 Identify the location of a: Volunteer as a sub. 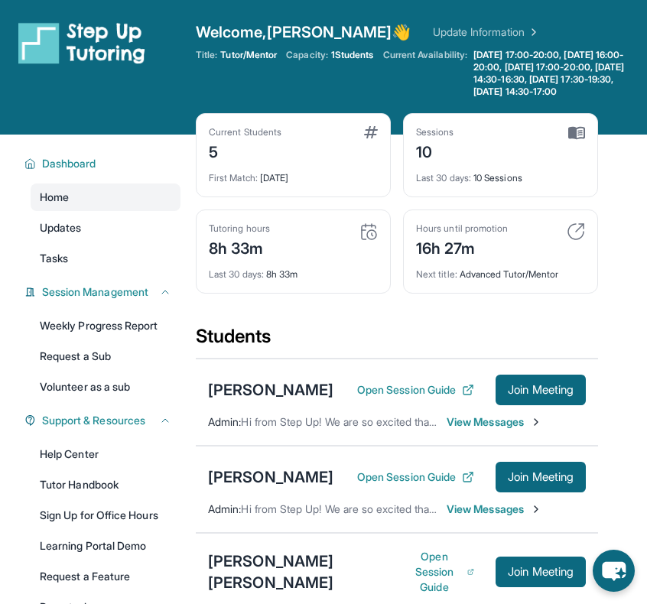
(105, 387).